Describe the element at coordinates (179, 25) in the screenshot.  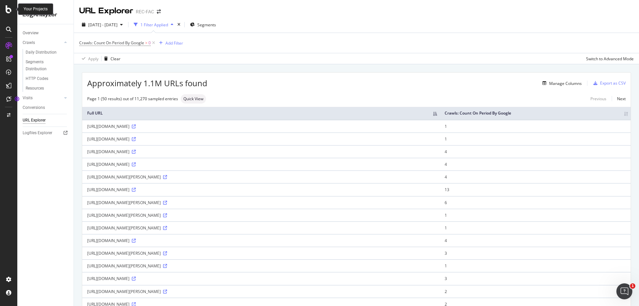
I see `div: times` at that location.